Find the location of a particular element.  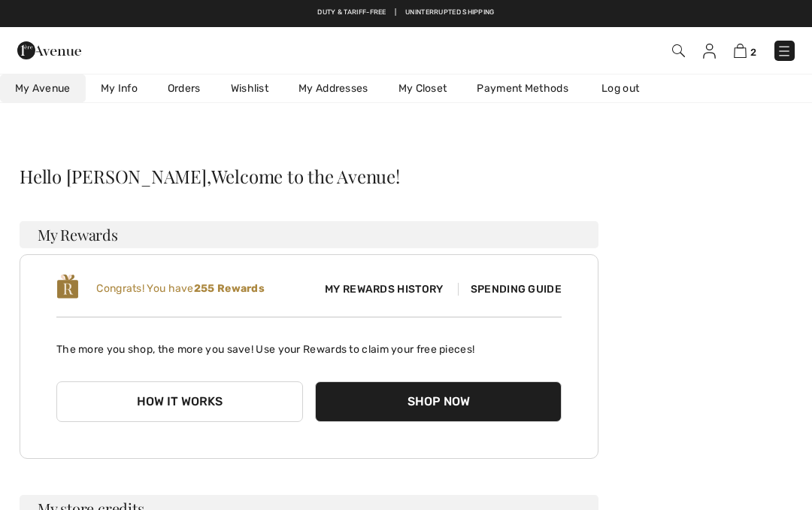

span: 2 is located at coordinates (754, 52).